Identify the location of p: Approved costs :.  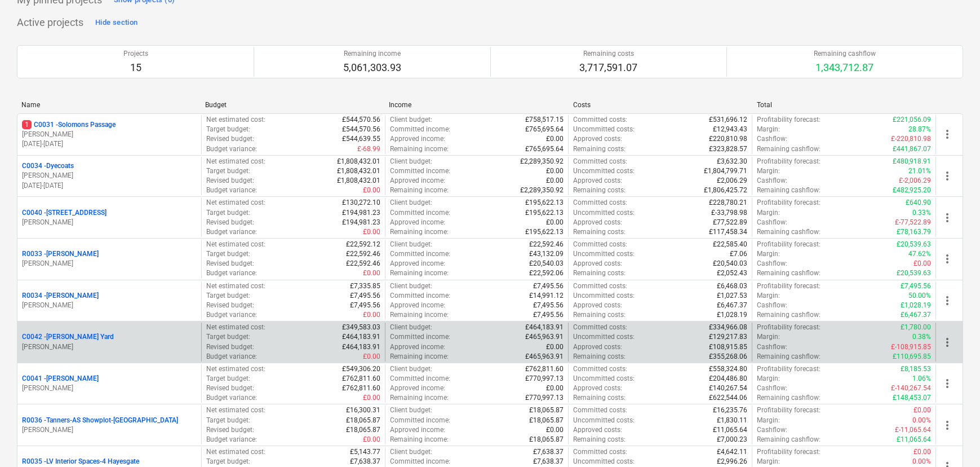
(597, 138).